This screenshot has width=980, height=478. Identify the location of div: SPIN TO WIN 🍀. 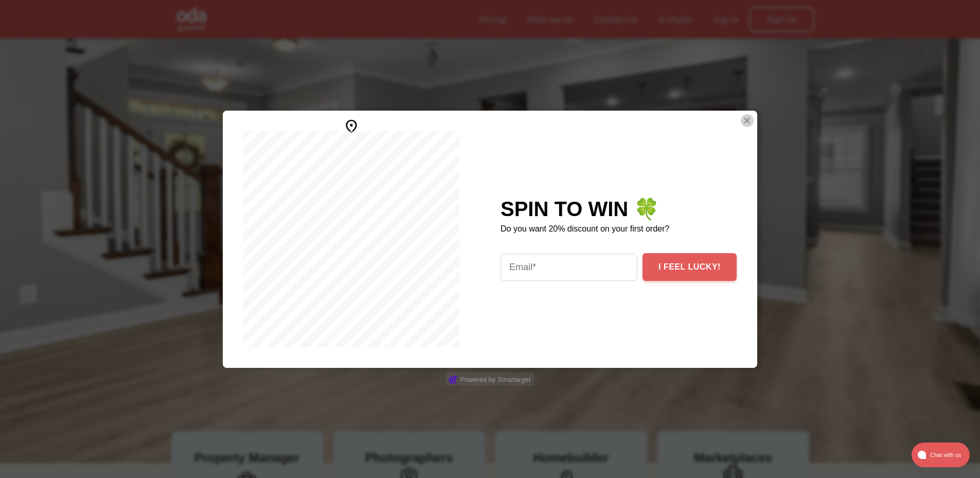
(618, 208).